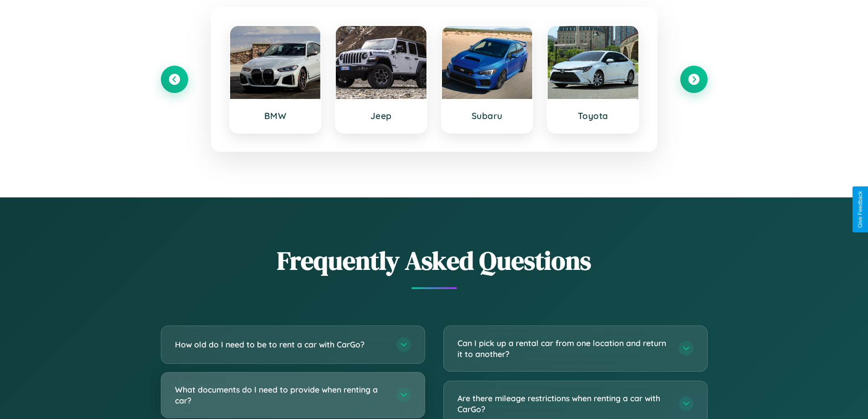 The height and width of the screenshot is (419, 868). I want to click on h3: Toyota, so click(593, 116).